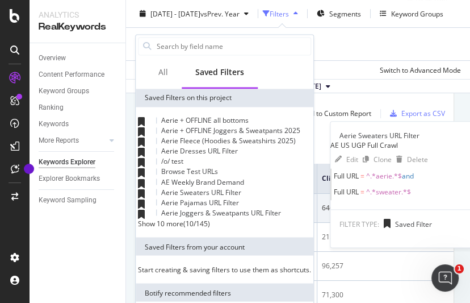 Image resolution: width=470 pixels, height=303 pixels. I want to click on div: Start creating & saving filters to use them as shortcuts., so click(224, 269).